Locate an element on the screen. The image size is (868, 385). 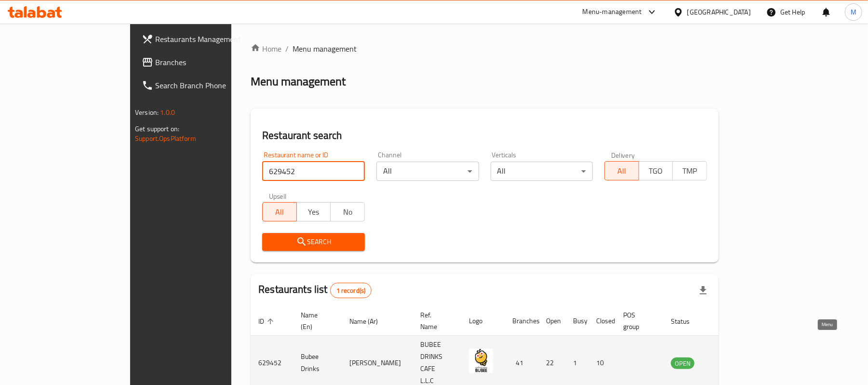
a: Support.OpsPlatform is located at coordinates (165, 139).